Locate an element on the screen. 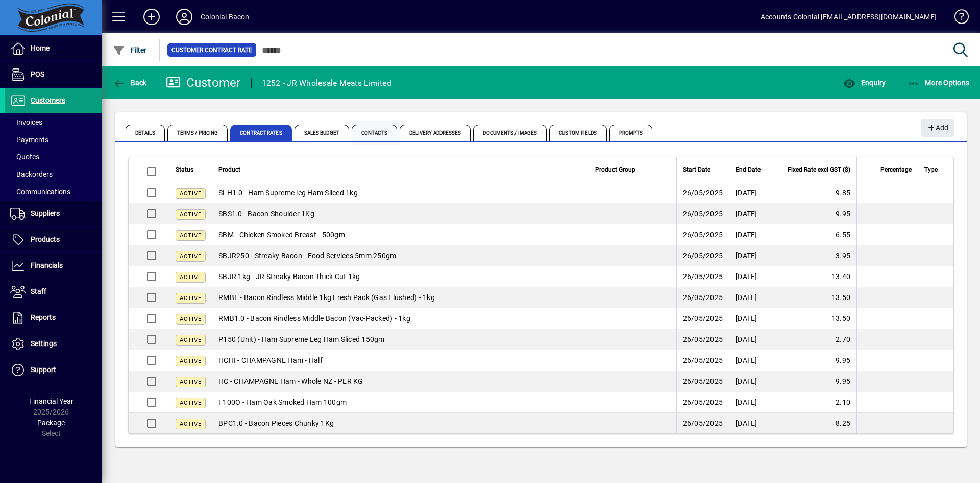 The image size is (980, 483). td: F100O - Ham Oak Smoked Ham 100gm is located at coordinates (400, 402).